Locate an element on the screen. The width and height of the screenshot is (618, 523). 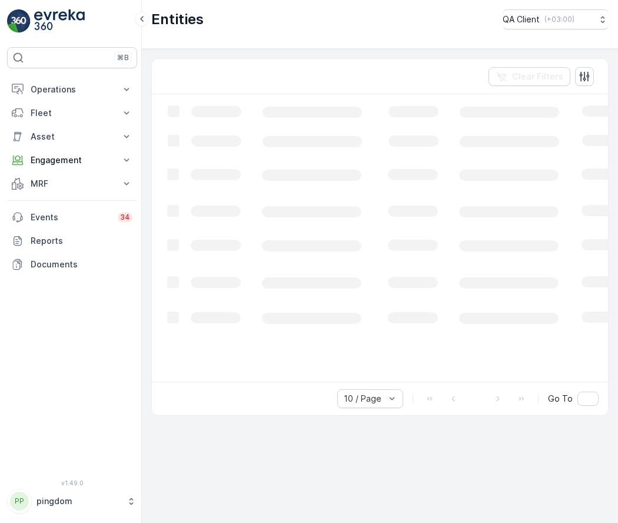
p: ⌘B is located at coordinates (123, 58).